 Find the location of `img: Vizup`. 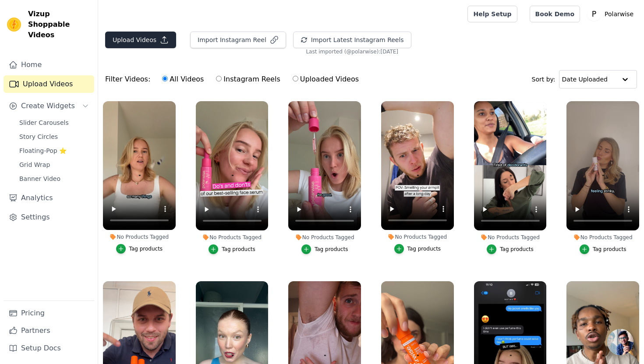

img: Vizup is located at coordinates (14, 25).